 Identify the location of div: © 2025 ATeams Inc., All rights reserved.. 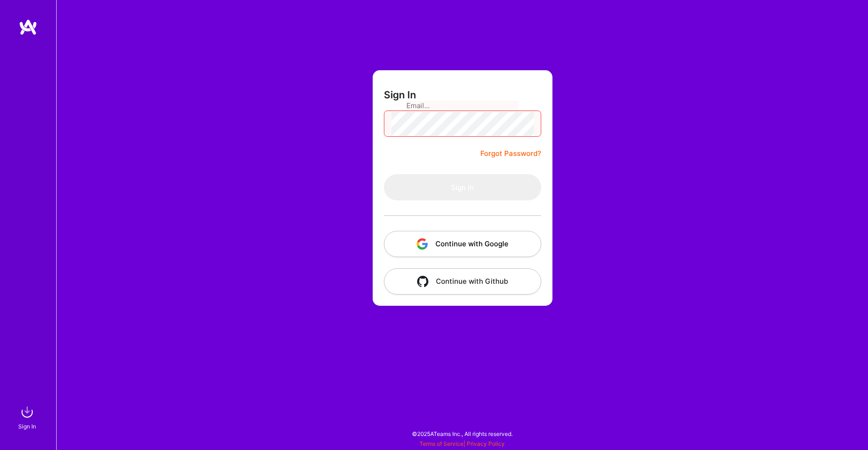
(462, 434).